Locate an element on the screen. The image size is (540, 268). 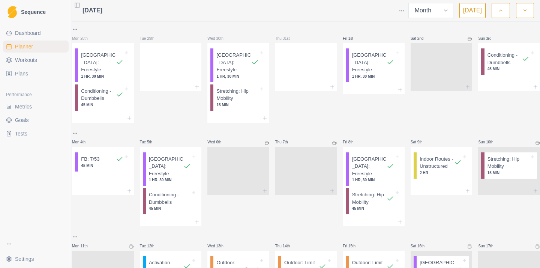
p: Indoor Routes - Unstructured is located at coordinates (437, 163).